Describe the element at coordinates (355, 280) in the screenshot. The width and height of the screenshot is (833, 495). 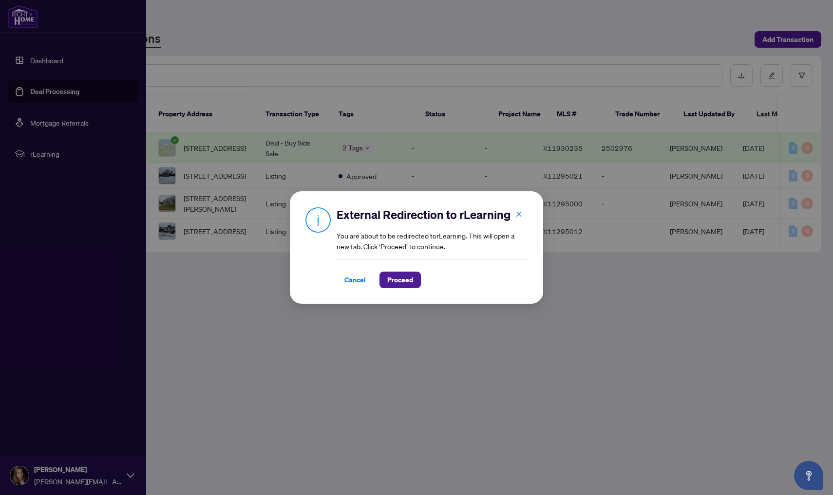
I see `button: Cancel` at that location.